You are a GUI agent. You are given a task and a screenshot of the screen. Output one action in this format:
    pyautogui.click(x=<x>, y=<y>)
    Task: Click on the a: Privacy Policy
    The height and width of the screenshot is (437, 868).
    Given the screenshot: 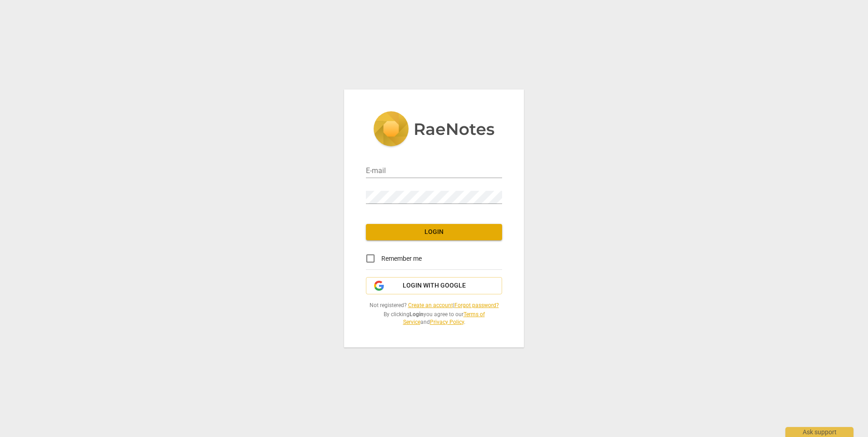 What is the action you would take?
    pyautogui.click(x=447, y=322)
    